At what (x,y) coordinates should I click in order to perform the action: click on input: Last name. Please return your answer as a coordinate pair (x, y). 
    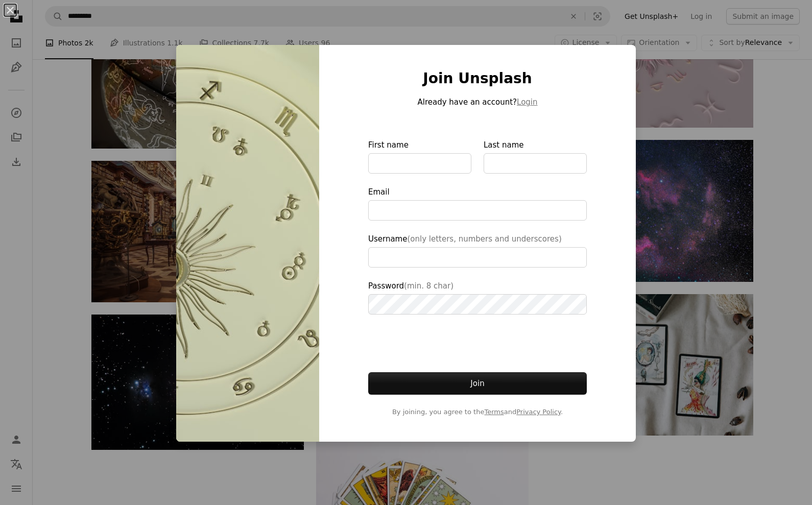
    Looking at the image, I should click on (535, 163).